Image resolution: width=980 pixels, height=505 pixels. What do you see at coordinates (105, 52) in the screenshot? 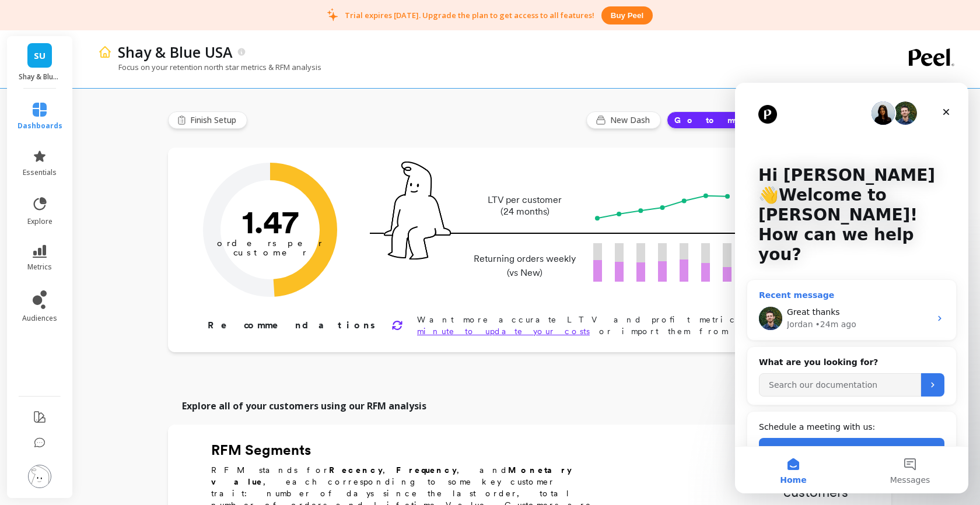
I see `img: header icon` at bounding box center [105, 52].